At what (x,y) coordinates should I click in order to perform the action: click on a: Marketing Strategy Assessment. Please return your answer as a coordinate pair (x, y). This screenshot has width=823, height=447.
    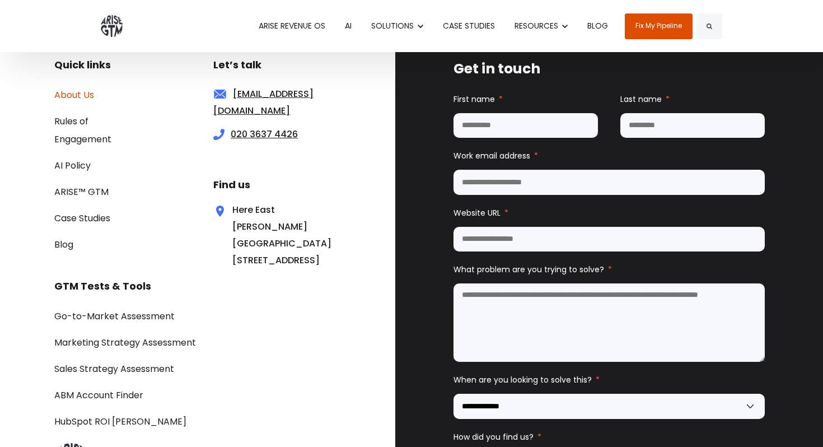
    Looking at the image, I should click on (125, 342).